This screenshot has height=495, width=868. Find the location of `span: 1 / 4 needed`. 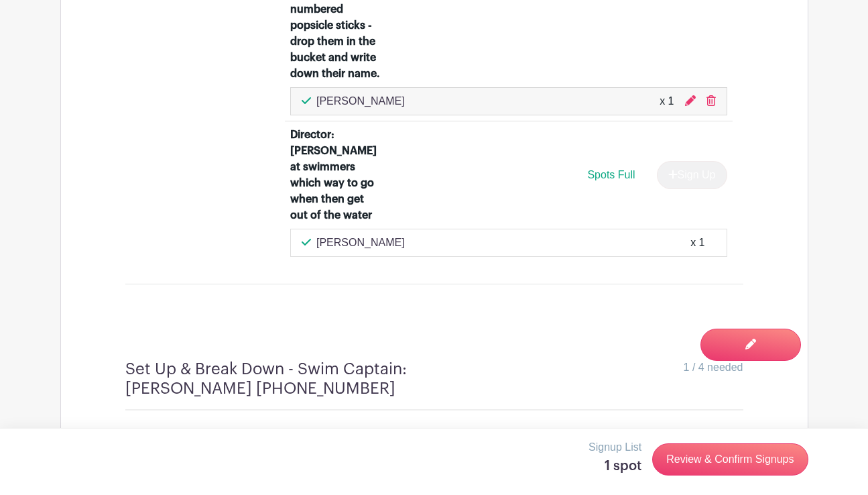

span: 1 / 4 needed is located at coordinates (713, 368).